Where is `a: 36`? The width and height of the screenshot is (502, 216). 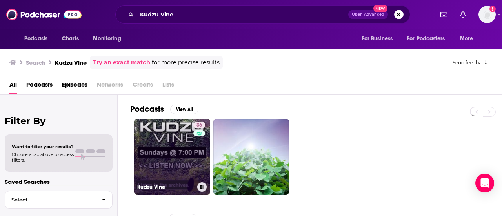 a: 36 is located at coordinates (199, 125).